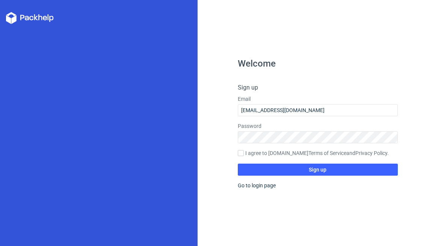 This screenshot has height=246, width=438. Describe the element at coordinates (318, 99) in the screenshot. I see `label: Email` at that location.